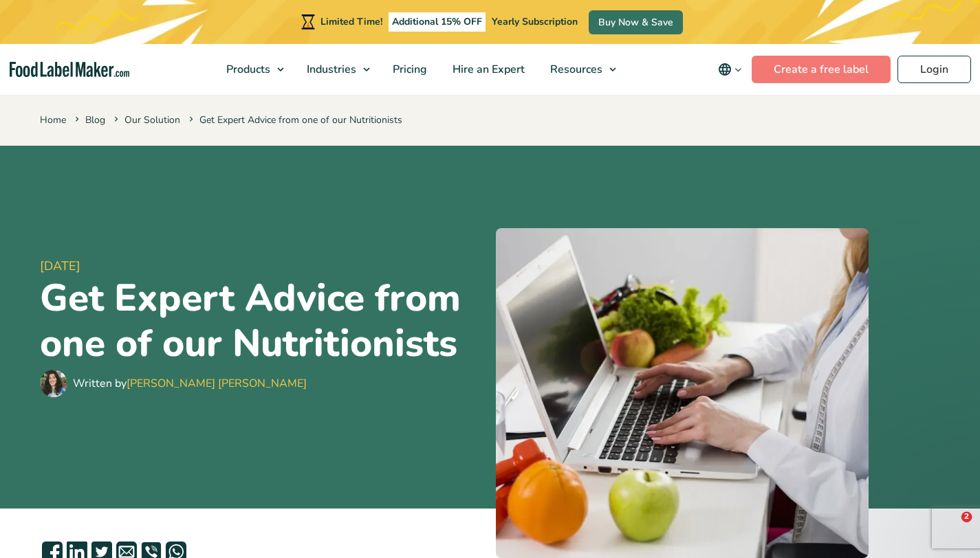 This screenshot has width=980, height=558. I want to click on a: Industries, so click(336, 70).